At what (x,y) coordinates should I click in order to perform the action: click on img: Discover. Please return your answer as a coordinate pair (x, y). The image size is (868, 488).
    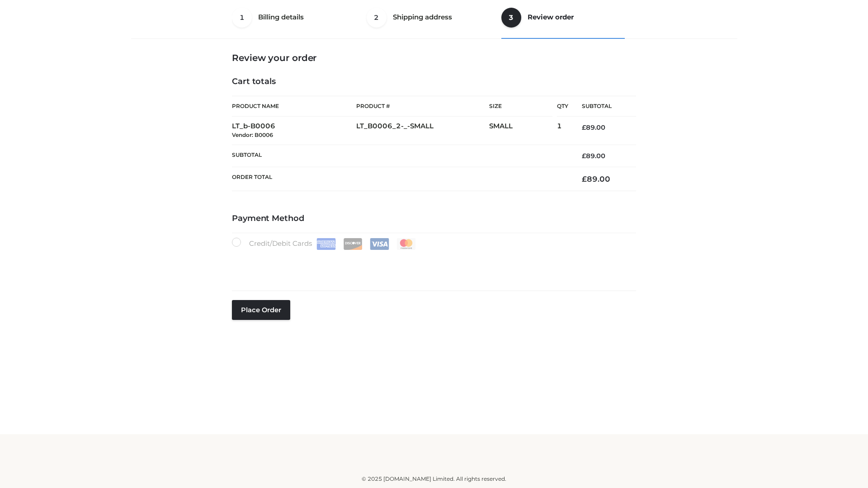
    Looking at the image, I should click on (352, 244).